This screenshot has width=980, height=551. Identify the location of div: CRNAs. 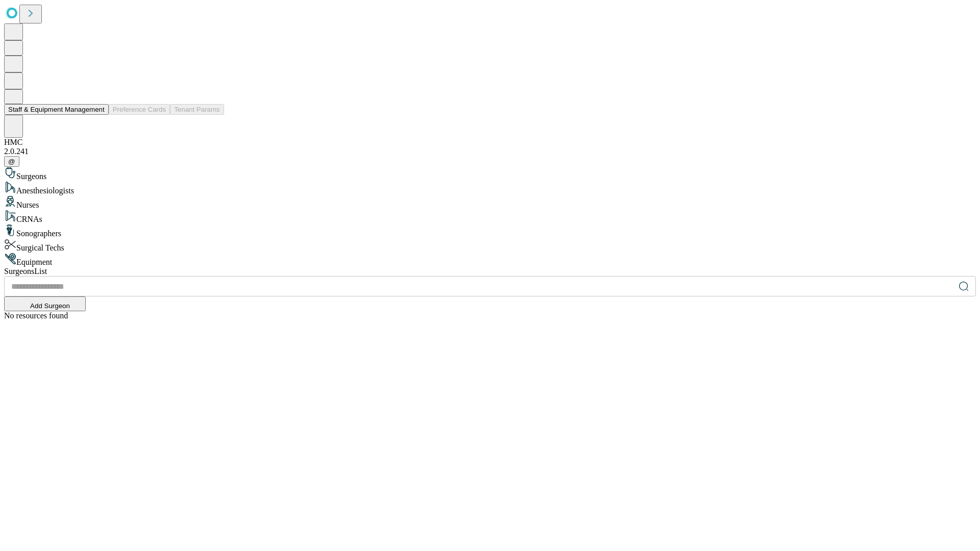
(490, 217).